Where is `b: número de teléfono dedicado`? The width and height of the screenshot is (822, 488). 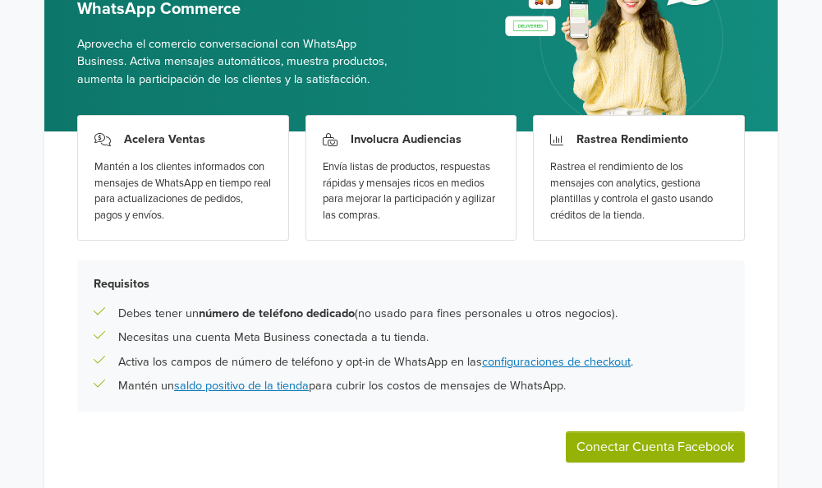
b: número de teléfono dedicado is located at coordinates (277, 313).